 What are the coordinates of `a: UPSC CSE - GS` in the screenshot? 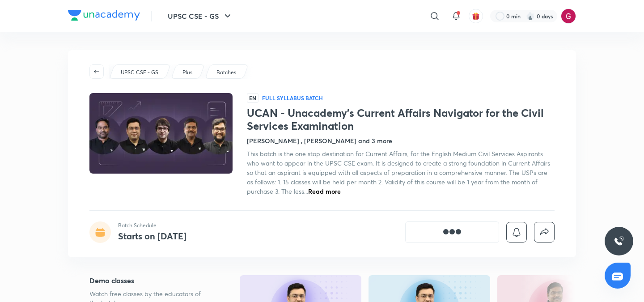 It's located at (140, 73).